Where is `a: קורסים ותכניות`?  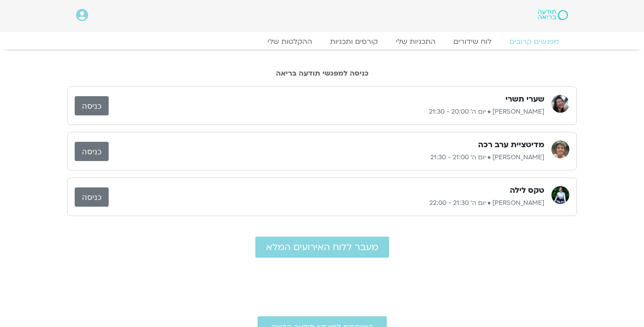 a: קורסים ותכניות is located at coordinates (354, 41).